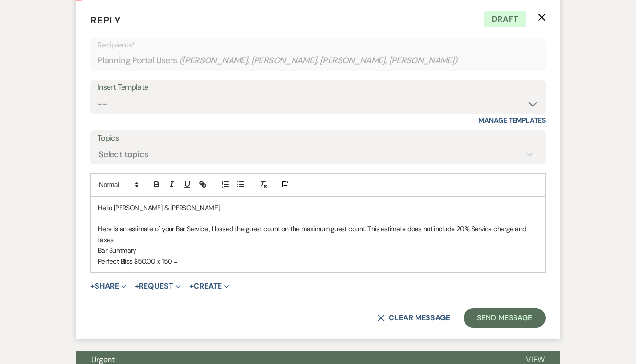 This screenshot has height=364, width=636. What do you see at coordinates (209, 287) in the screenshot?
I see `button: Create` at bounding box center [209, 287].